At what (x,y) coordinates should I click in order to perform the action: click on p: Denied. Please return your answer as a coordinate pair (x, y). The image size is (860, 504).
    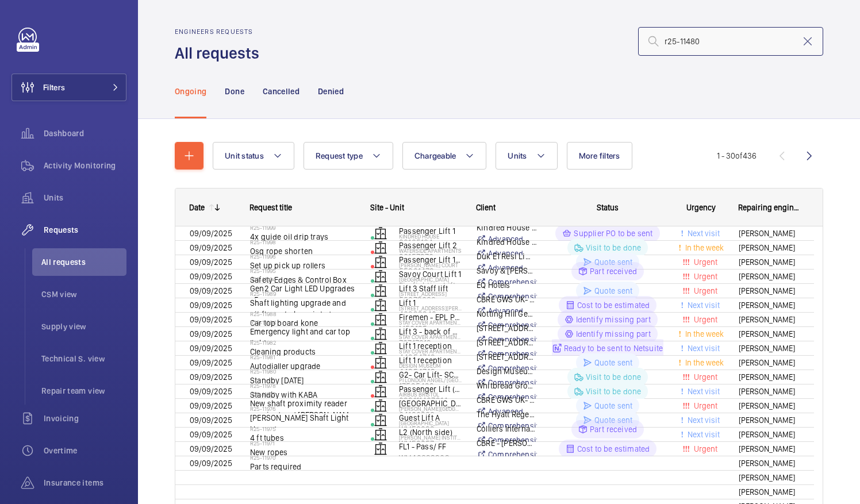
    Looking at the image, I should click on (330, 91).